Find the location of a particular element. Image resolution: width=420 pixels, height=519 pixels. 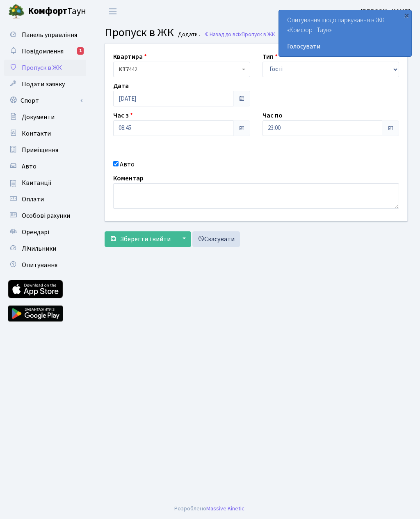

span: Документи is located at coordinates (38, 117).